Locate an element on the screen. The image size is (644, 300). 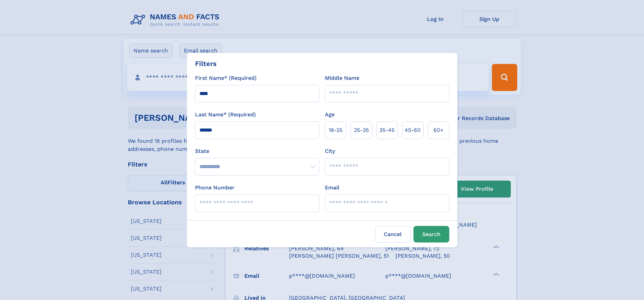
span: 45‑60 is located at coordinates (412, 130).